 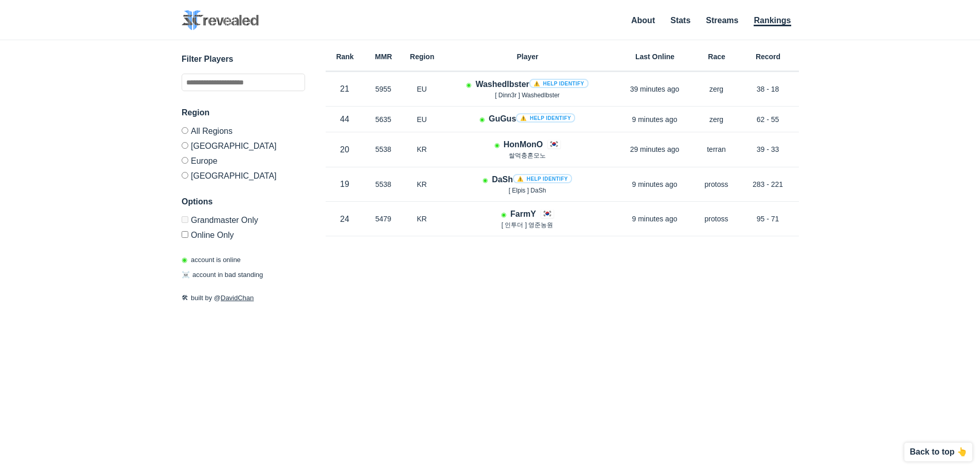 What do you see at coordinates (244, 160) in the screenshot?
I see `label: Europe` at bounding box center [244, 160].